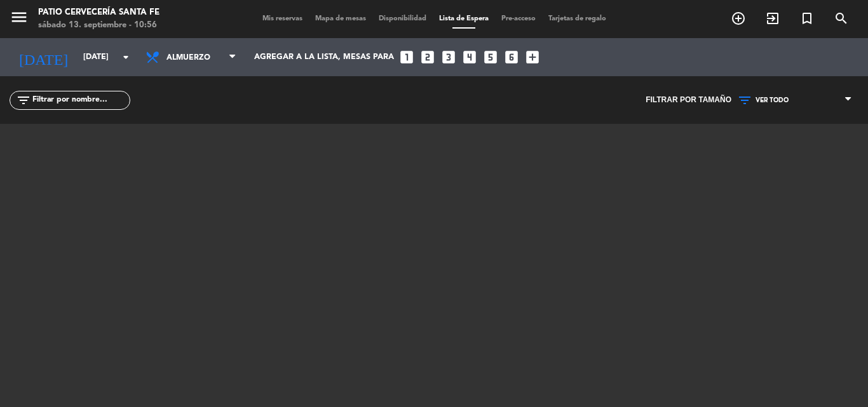 This screenshot has width=868, height=407. I want to click on i: filter_list, so click(23, 100).